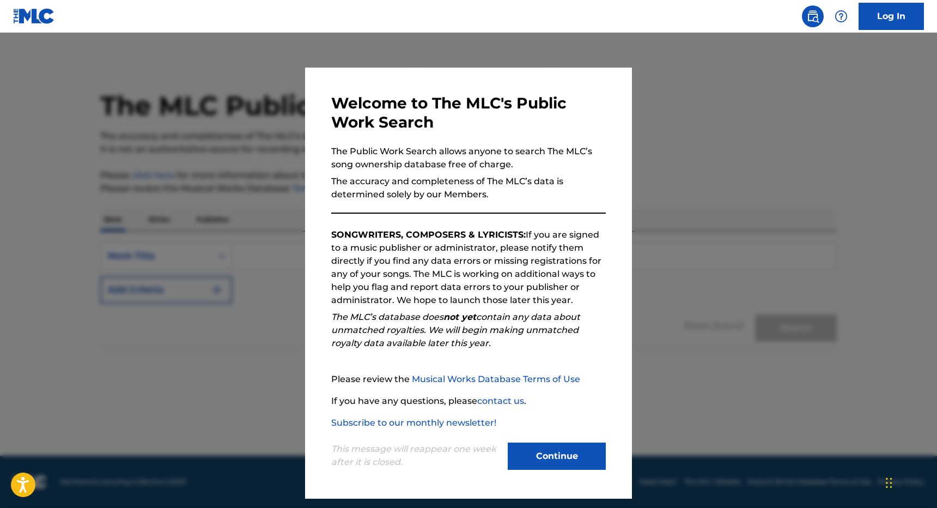 The width and height of the screenshot is (937, 508). Describe the element at coordinates (456, 330) in the screenshot. I see `em: The MLC’s database does contain any data about unmatched royalties. We will begin making unmatche...` at that location.